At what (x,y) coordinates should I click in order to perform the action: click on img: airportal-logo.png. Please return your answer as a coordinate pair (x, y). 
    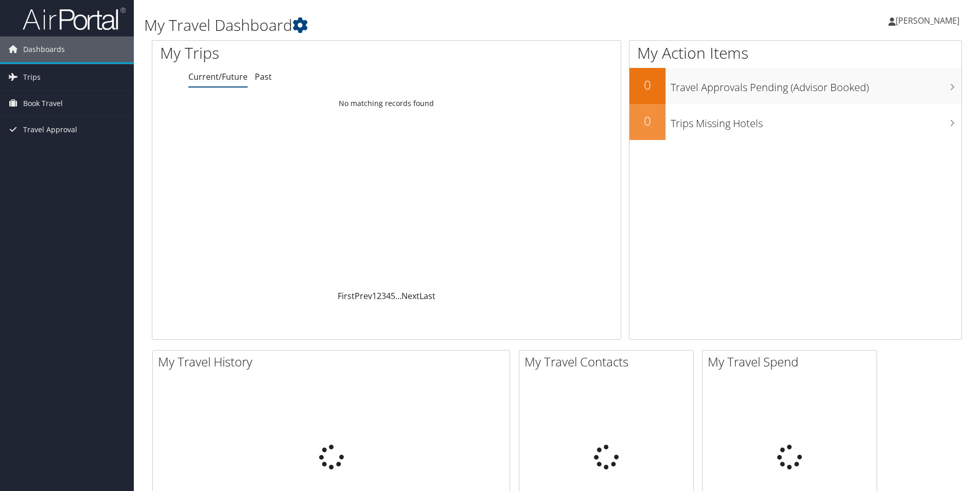
    Looking at the image, I should click on (74, 18).